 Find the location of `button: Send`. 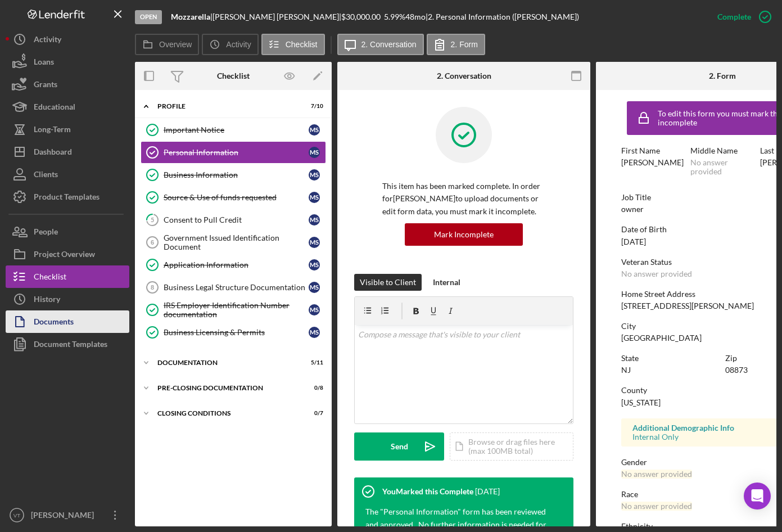

button: Send is located at coordinates (400, 447).